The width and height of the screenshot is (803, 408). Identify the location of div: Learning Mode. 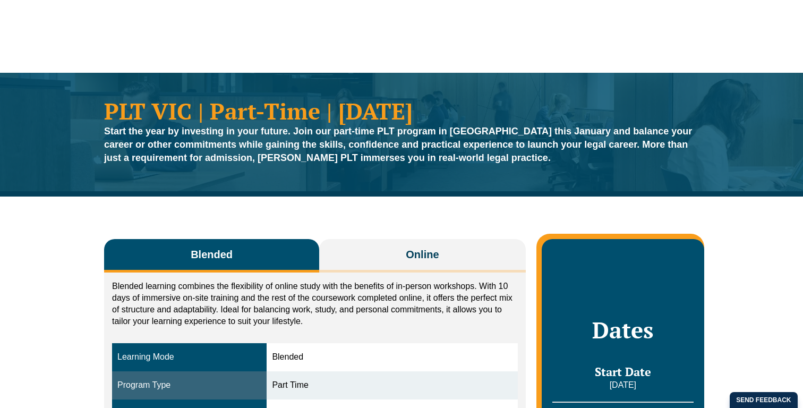
(189, 357).